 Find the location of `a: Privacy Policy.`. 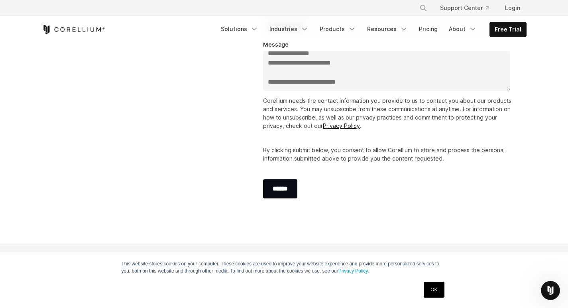

a: Privacy Policy. is located at coordinates (353, 271).